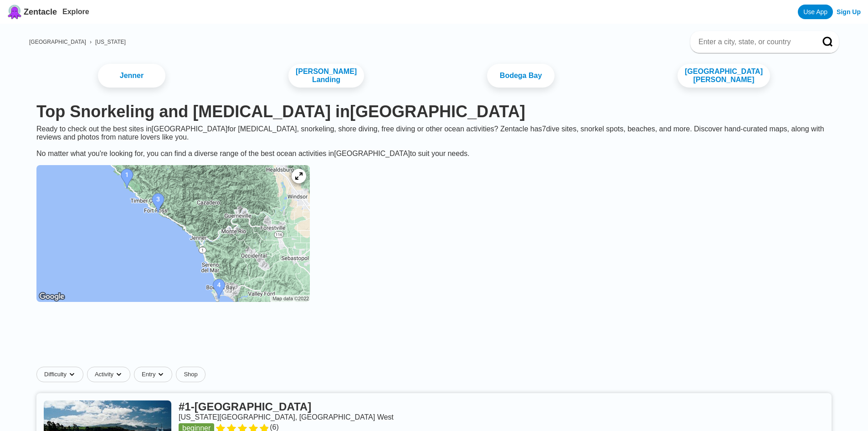 This screenshot has height=431, width=868. What do you see at coordinates (148, 374) in the screenshot?
I see `span: Entry` at bounding box center [148, 374].